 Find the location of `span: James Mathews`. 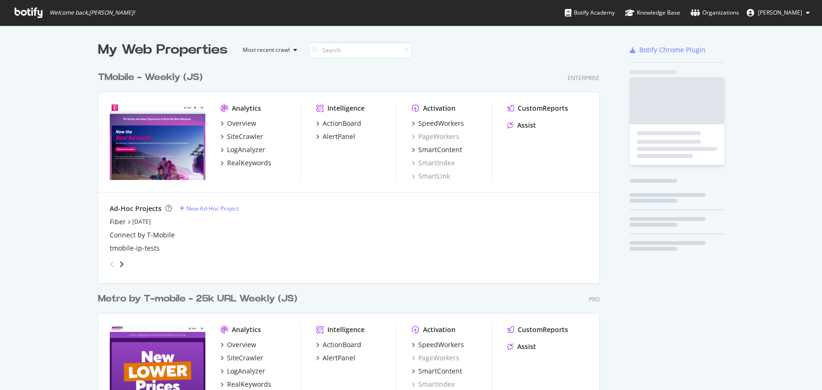

span: James Mathews is located at coordinates (780, 12).